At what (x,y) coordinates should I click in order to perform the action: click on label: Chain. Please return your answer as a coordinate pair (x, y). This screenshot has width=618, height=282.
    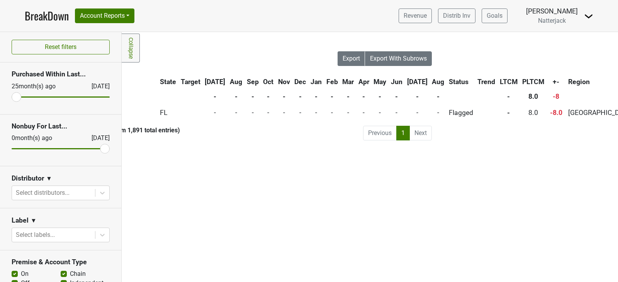
    Looking at the image, I should click on (78, 274).